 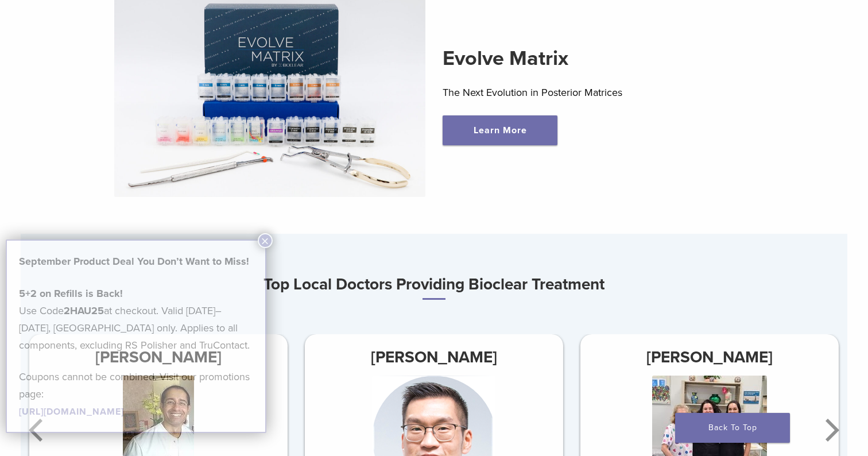 I want to click on strong: 2HAU25, so click(x=84, y=311).